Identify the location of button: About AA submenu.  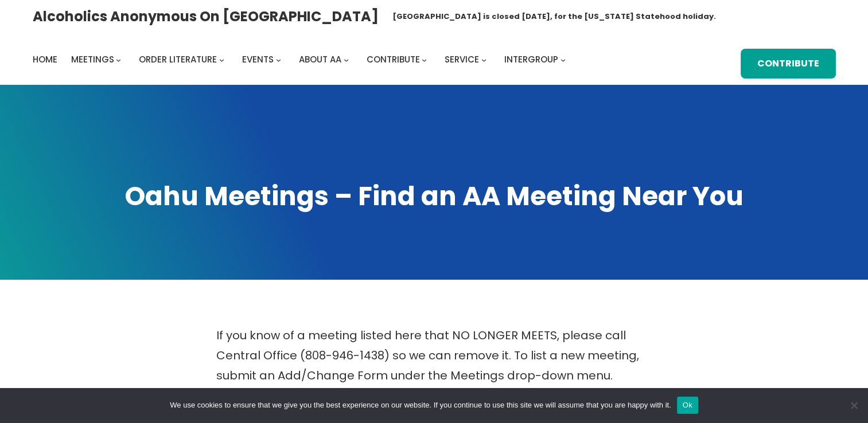
(346, 60).